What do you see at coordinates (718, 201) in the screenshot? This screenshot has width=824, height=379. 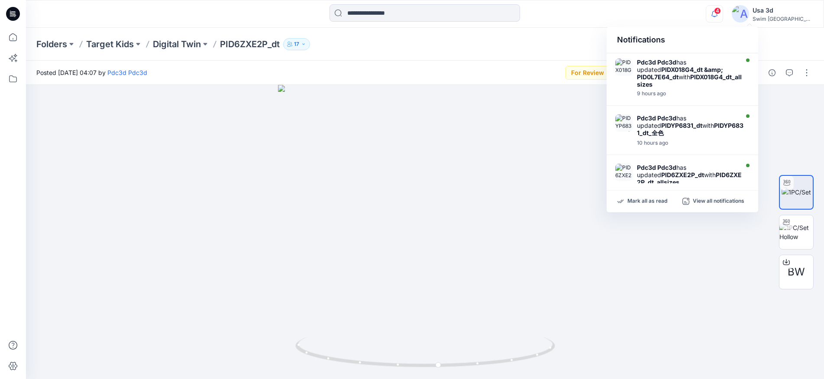 I see `p: View all notifications` at bounding box center [718, 201].